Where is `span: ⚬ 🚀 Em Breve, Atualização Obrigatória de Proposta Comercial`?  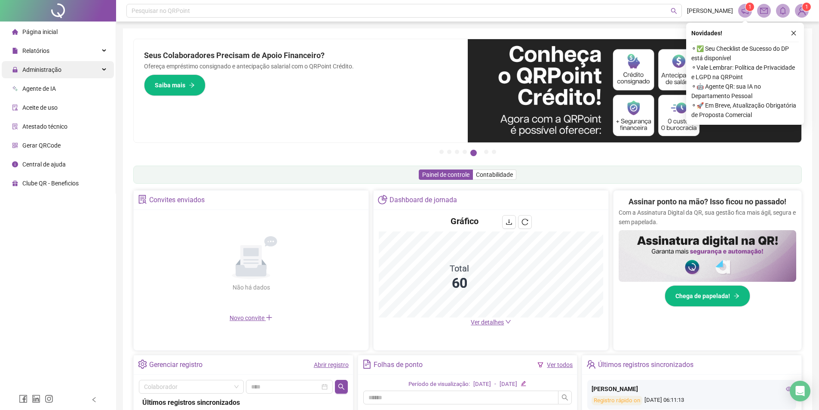
span: ⚬ 🚀 Em Breve, Atualização Obrigatória de Proposta Comercial is located at coordinates (745, 110).